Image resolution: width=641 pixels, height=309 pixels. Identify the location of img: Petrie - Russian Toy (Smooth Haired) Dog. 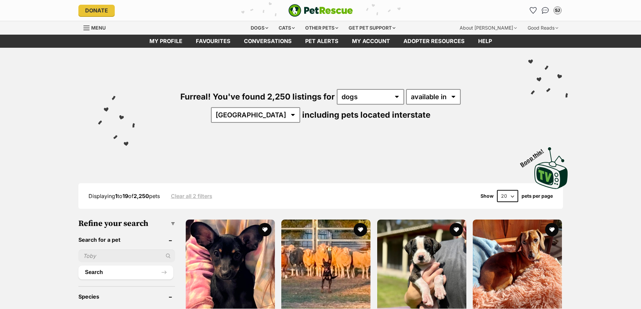
(230, 264).